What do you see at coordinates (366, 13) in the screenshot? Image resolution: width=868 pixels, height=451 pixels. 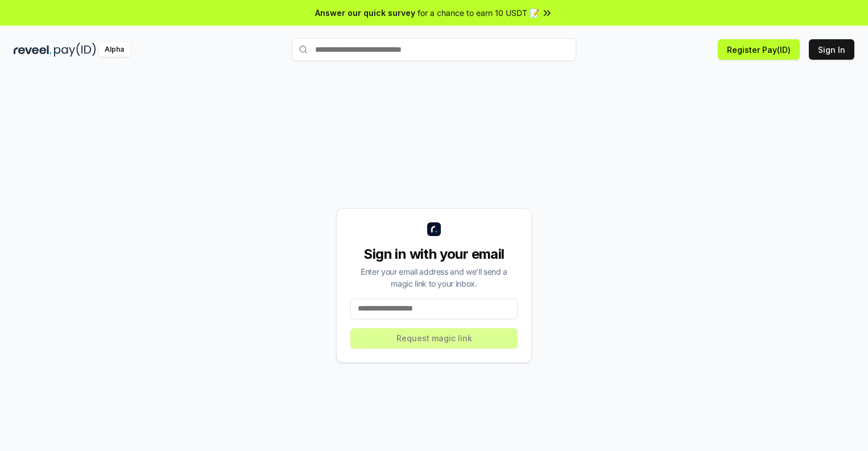 I see `span: Answer our quick survey` at bounding box center [366, 13].